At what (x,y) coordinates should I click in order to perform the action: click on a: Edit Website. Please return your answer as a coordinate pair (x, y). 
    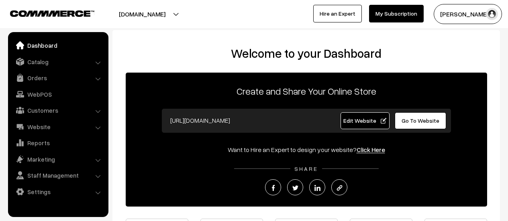
    Looking at the image, I should click on (365, 121).